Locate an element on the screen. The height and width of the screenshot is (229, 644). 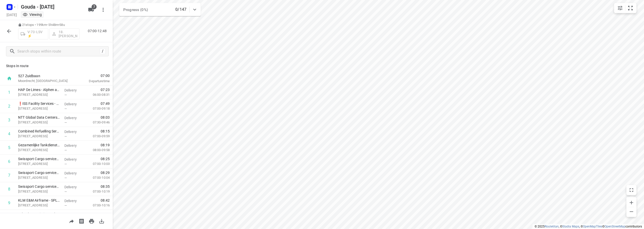
span: 08:58 is located at coordinates (105, 214).